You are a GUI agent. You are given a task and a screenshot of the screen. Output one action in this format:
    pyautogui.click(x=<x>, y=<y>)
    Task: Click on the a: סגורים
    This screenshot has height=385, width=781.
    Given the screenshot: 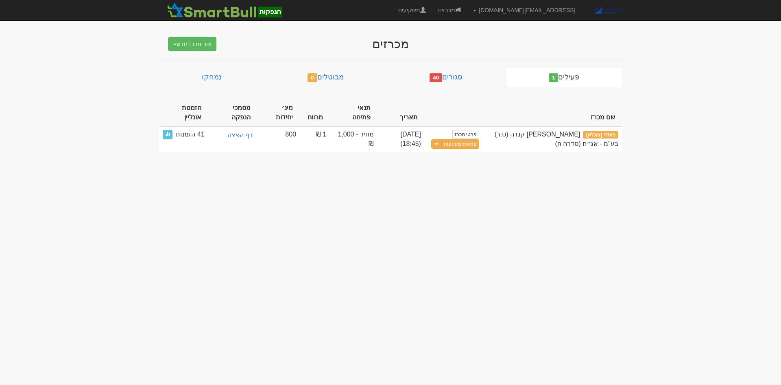 What is the action you would take?
    pyautogui.click(x=446, y=77)
    